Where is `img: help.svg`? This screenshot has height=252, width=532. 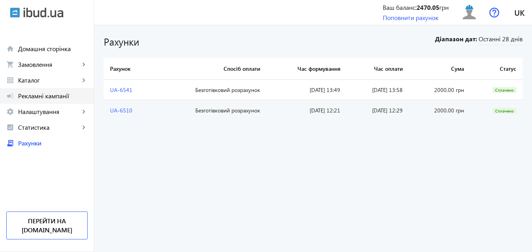
img: help.svg is located at coordinates (494, 13).